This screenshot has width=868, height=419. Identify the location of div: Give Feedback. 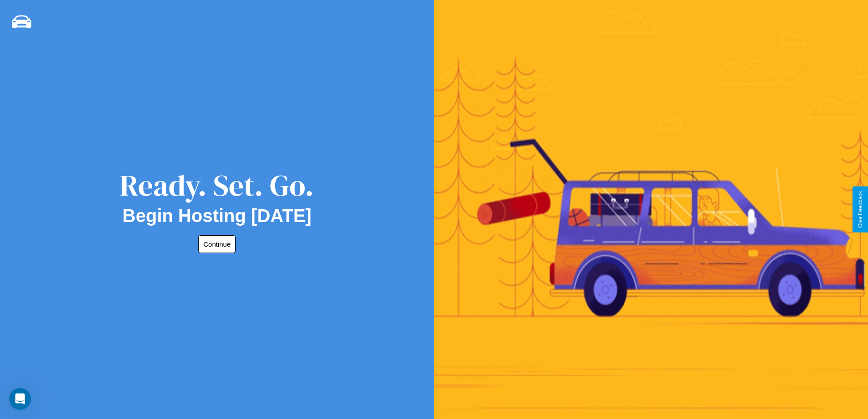
(861, 209).